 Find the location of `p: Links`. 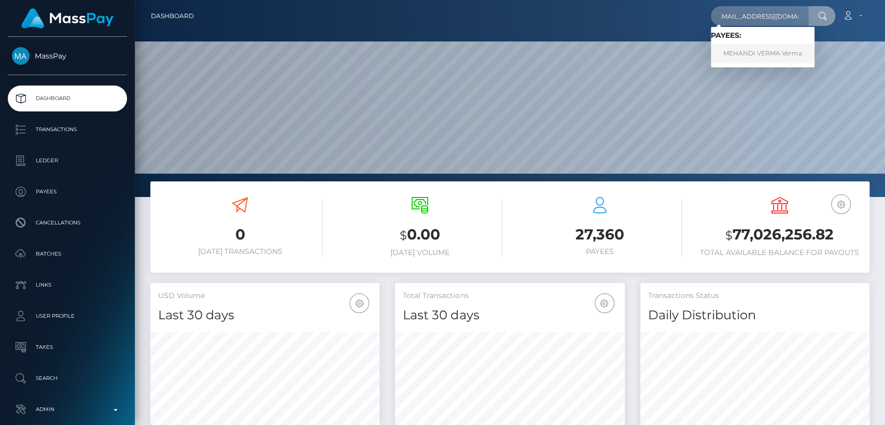

p: Links is located at coordinates (67, 285).